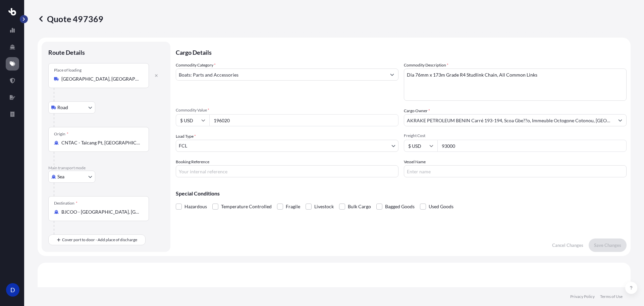 The image size is (644, 306). I want to click on span: Sea, so click(61, 177).